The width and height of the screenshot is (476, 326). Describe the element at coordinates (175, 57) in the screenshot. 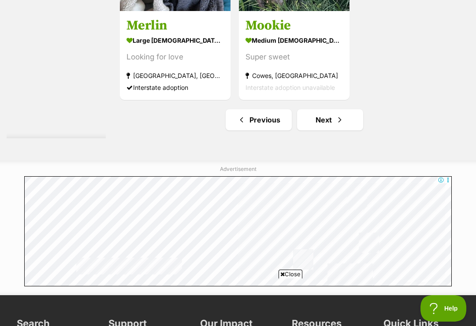

I see `div: Looking for love` at that location.